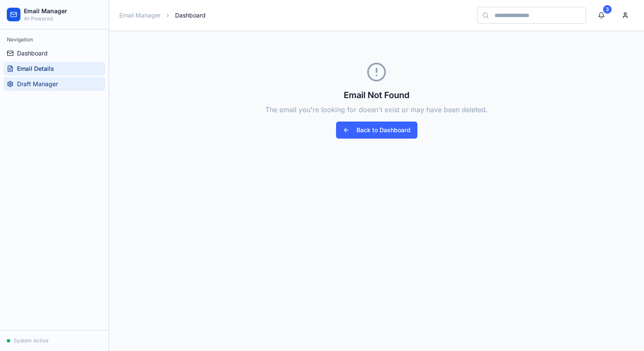  What do you see at coordinates (377, 130) in the screenshot?
I see `button: Back to Dashboard` at bounding box center [377, 130].